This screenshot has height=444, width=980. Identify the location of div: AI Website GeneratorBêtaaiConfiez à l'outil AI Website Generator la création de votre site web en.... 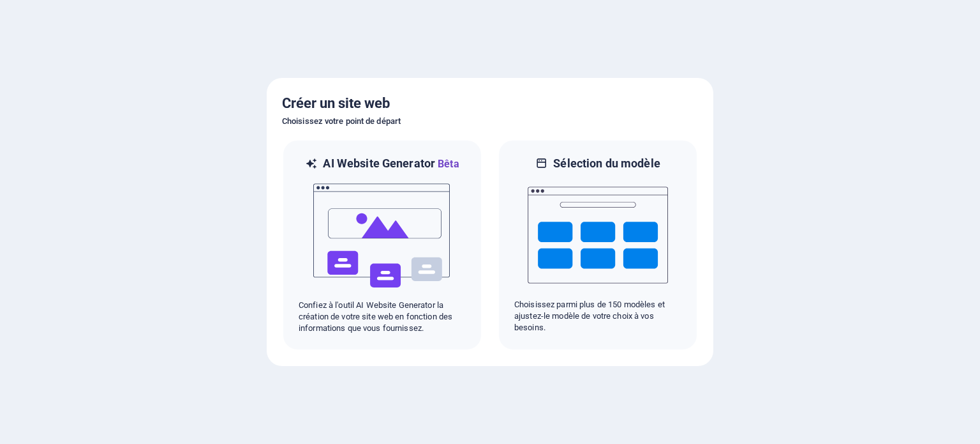
(382, 244).